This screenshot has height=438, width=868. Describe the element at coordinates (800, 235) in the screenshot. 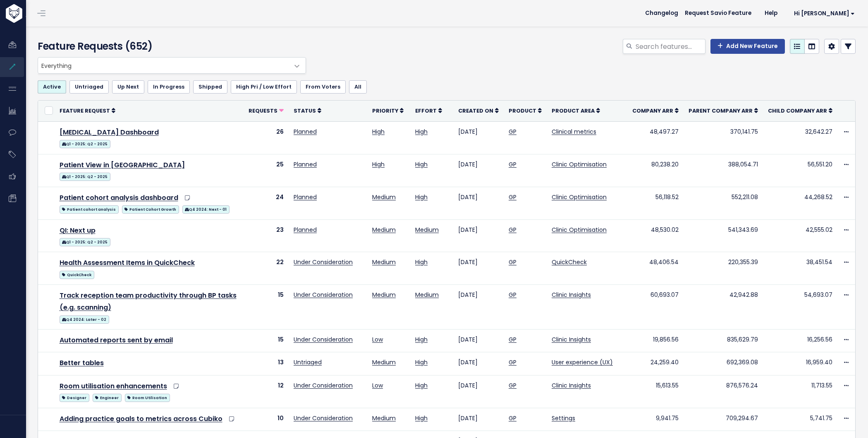

I see `td: 42,555.02` at that location.